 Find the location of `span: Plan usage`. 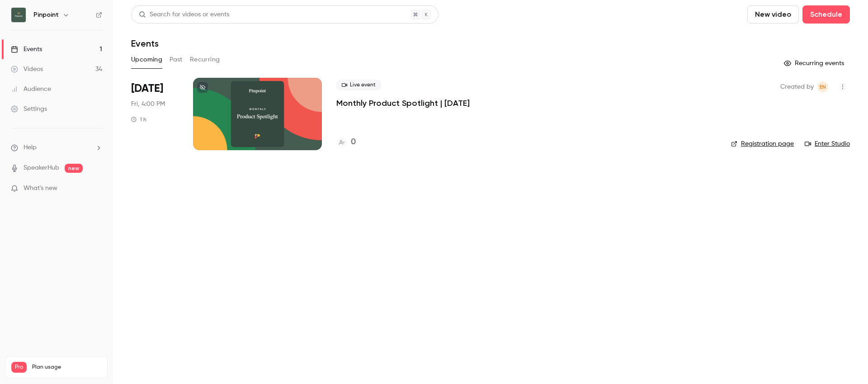

span: Plan usage is located at coordinates (67, 368).